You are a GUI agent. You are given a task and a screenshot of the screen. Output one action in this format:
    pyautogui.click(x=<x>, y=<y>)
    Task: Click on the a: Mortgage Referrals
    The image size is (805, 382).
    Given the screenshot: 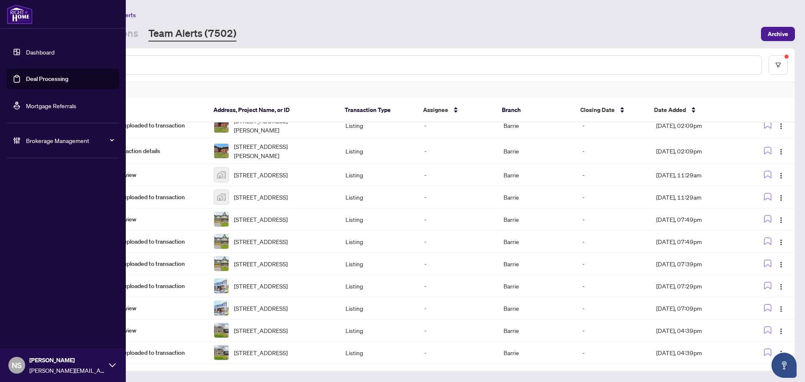 What is the action you would take?
    pyautogui.click(x=51, y=106)
    